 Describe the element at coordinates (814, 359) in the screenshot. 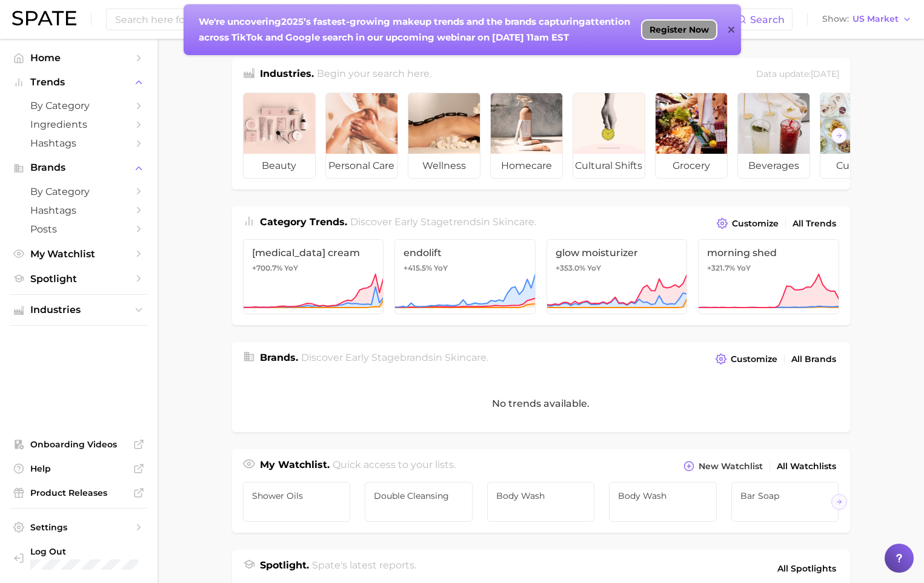

I see `a: All Brands` at that location.